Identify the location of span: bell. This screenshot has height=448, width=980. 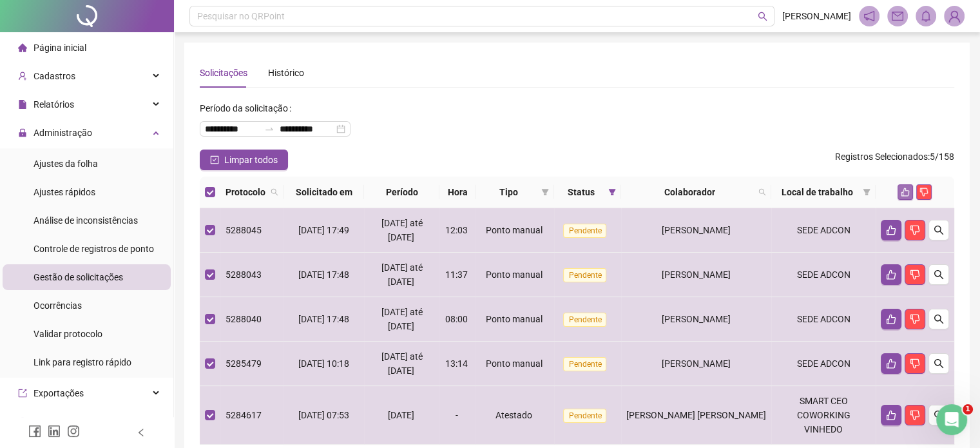
(926, 16).